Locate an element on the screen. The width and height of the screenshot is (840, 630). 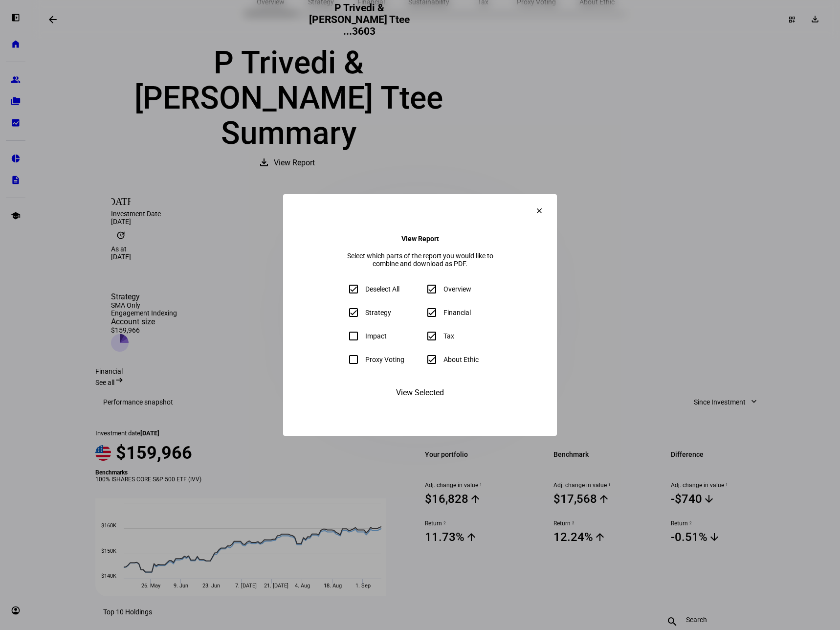
mat-icon: clear is located at coordinates (540, 211).